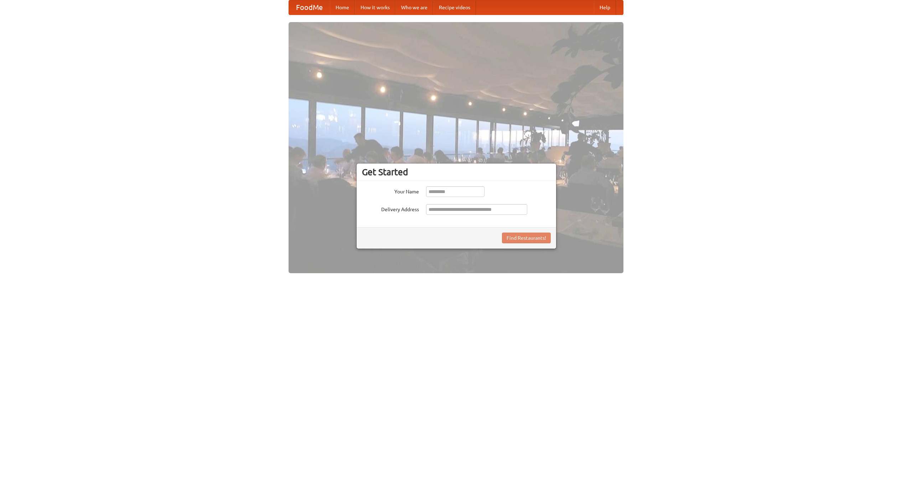 The height and width of the screenshot is (504, 912). I want to click on a: Who we are, so click(414, 7).